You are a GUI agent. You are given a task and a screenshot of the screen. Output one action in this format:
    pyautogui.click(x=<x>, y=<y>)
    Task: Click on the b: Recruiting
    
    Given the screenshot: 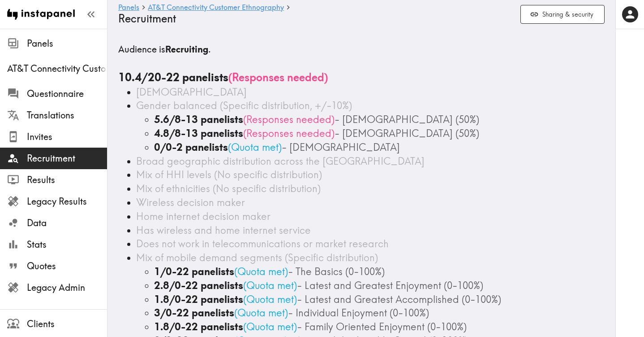 What is the action you would take?
    pyautogui.click(x=187, y=49)
    